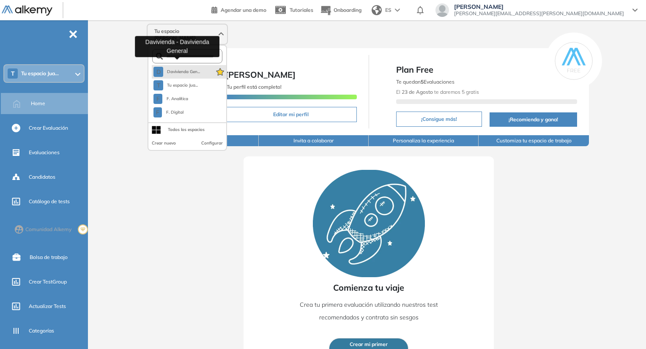 The image size is (646, 349). What do you see at coordinates (169, 112) in the screenshot?
I see `button: FF. Digital` at bounding box center [169, 112].